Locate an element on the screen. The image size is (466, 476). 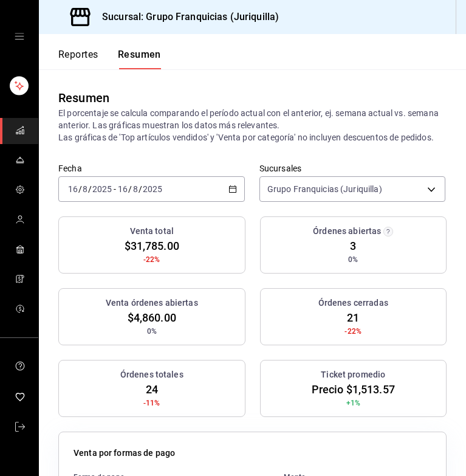
p: El porcentaje se calcula comparando el período actual con el anterior, ej. semana actual vs. sema... is located at coordinates (253, 126).